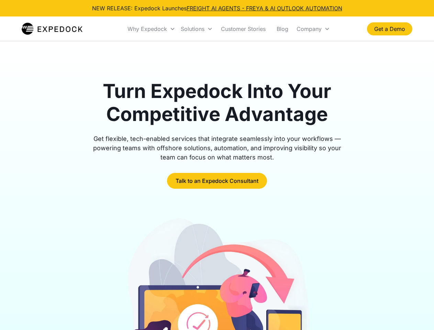 This screenshot has width=434, height=330. Describe the element at coordinates (217, 8) in the screenshot. I see `div: NEW RELEASE: Expedock Launches` at that location.